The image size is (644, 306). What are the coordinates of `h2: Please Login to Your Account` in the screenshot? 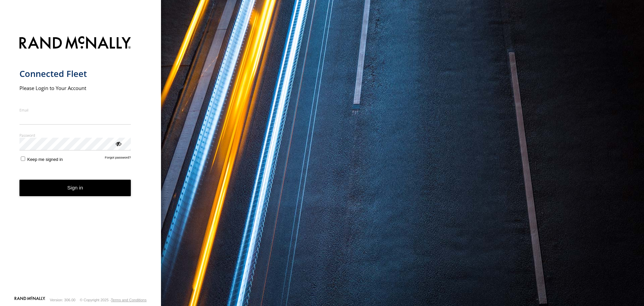 It's located at (75, 88).